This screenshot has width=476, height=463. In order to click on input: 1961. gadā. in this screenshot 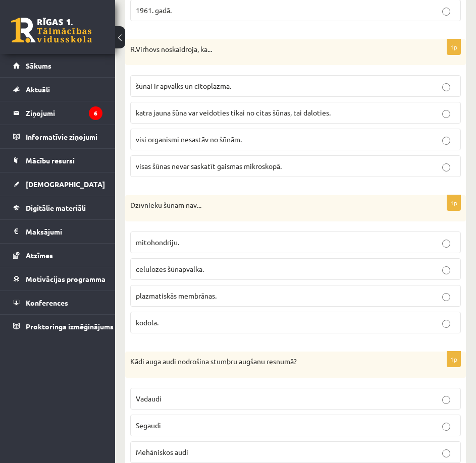, I will do `click(446, 11)`.